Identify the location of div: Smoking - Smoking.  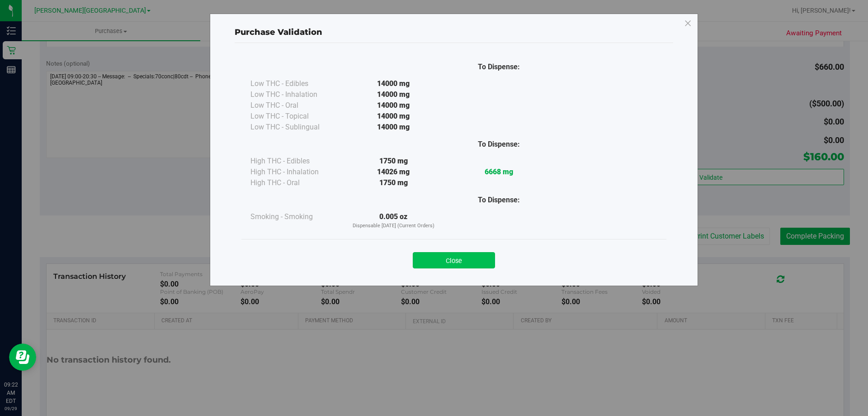
(296, 216).